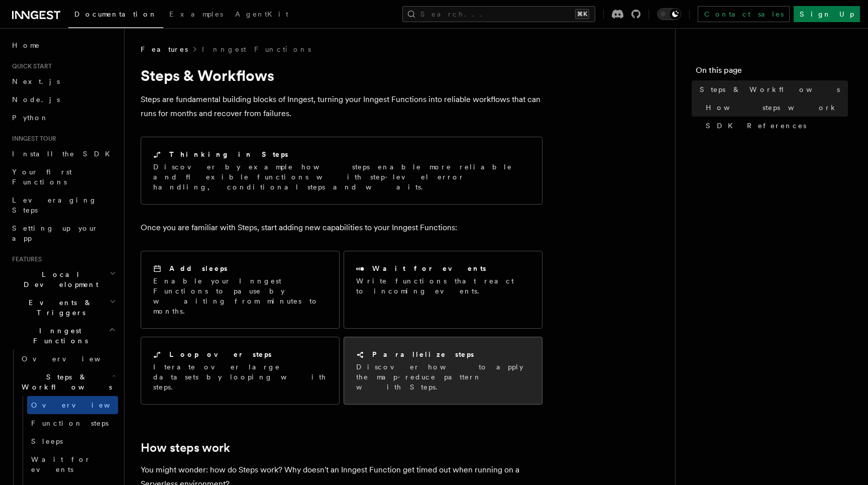 This screenshot has width=868, height=485. I want to click on p: Discover by example how steps enable more reliable and flexible functions with step-level error h..., so click(342, 177).